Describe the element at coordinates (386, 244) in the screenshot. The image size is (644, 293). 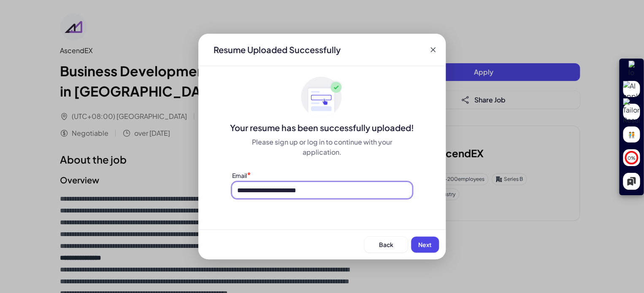
I see `button: Back` at that location.